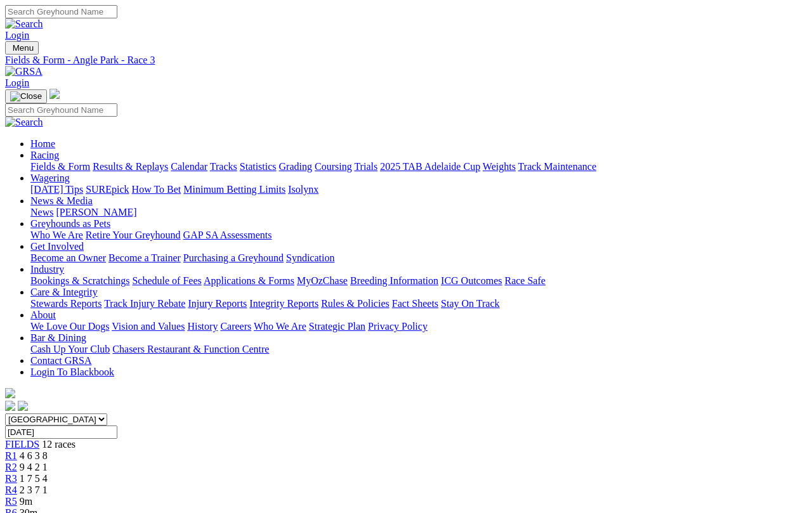 Image resolution: width=812 pixels, height=513 pixels. I want to click on span: FIELDS, so click(22, 444).